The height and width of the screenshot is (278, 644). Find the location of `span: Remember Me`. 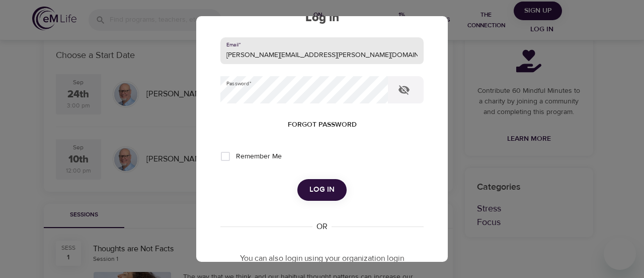

span: Remember Me is located at coordinates (259, 156).